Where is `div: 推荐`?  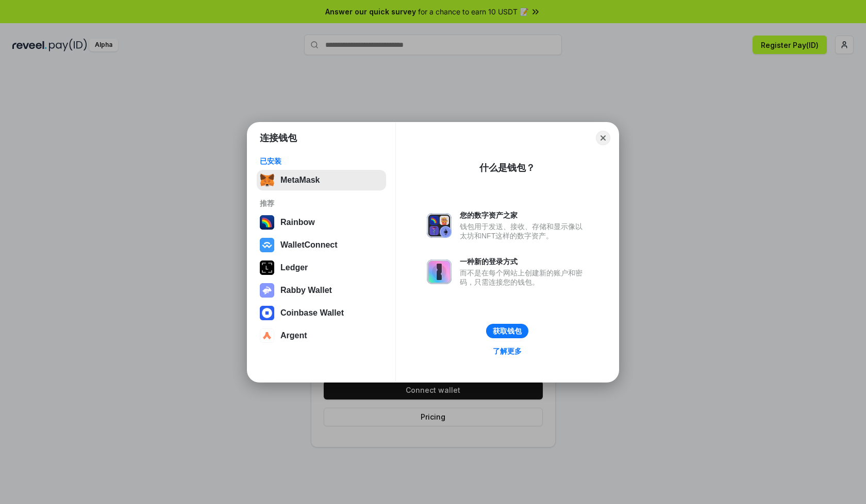
div: 推荐 is located at coordinates (321, 203).